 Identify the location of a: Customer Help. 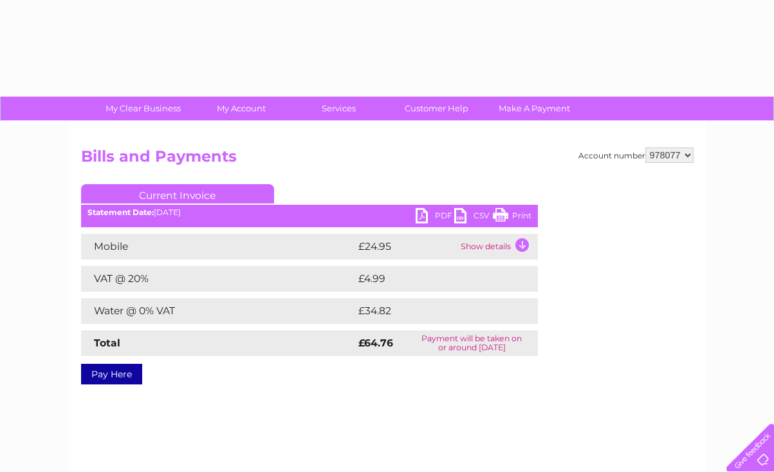
(436, 108).